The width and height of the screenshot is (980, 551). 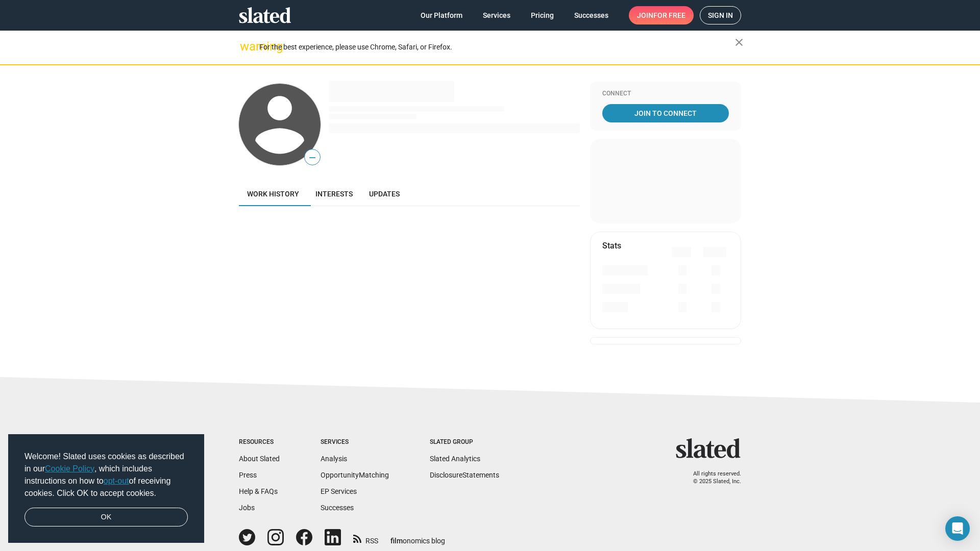 What do you see at coordinates (665, 113) in the screenshot?
I see `a: Join To Connect` at bounding box center [665, 113].